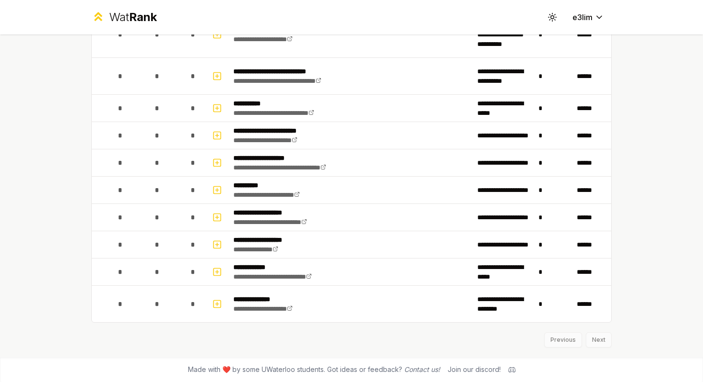 Image resolution: width=703 pixels, height=382 pixels. Describe the element at coordinates (314, 369) in the screenshot. I see `span: Made with ❤️ by some UWaterloo students. Got ideas or feedback?` at that location.